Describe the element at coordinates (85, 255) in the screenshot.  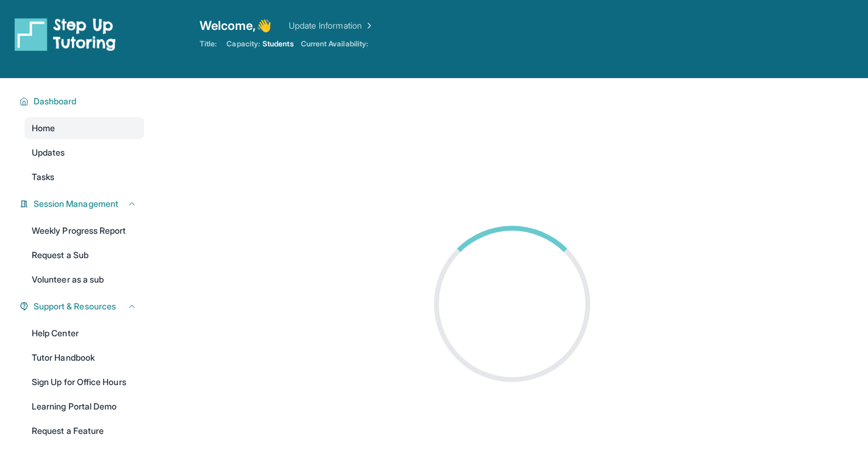
I see `a: Request a Sub` at that location.